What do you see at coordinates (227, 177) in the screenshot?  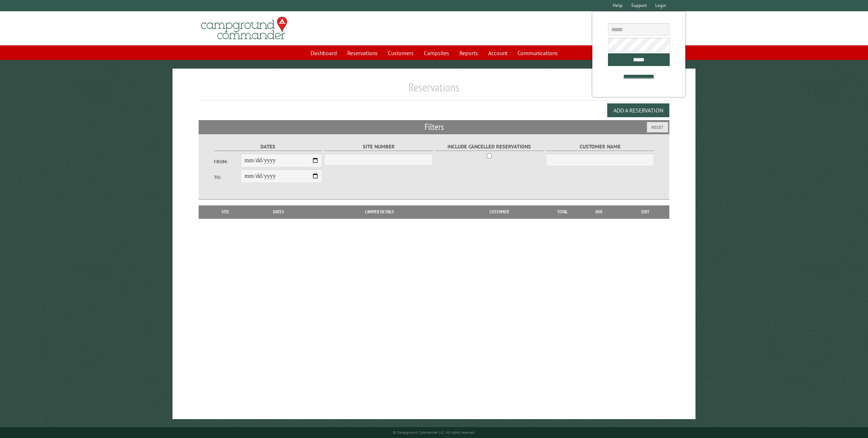 I see `label: To:` at bounding box center [227, 177].